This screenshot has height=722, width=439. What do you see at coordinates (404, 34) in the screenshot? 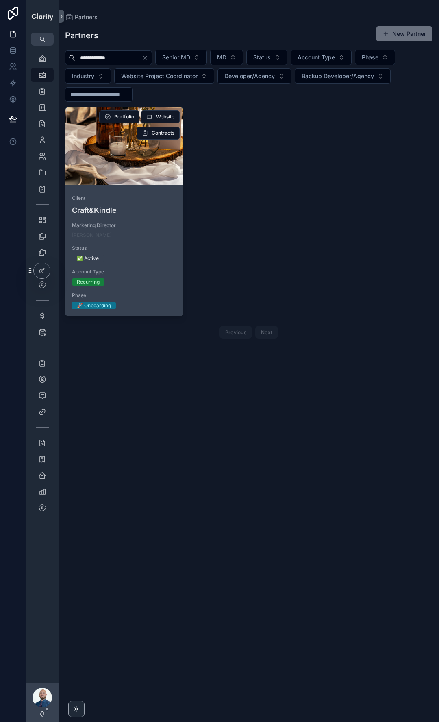
I see `a: New Partner` at bounding box center [404, 34].